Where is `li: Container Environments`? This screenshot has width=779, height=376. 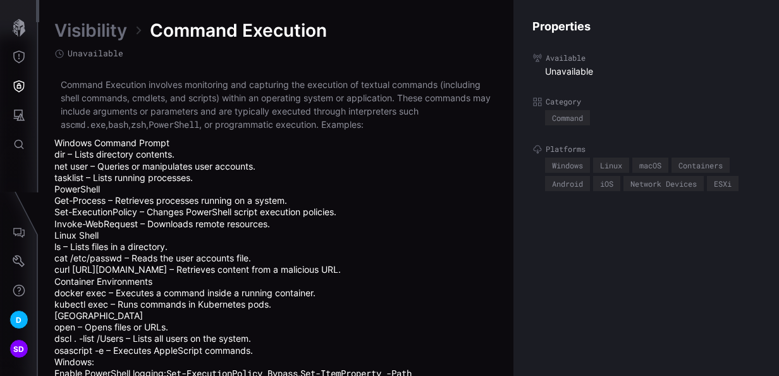
li: Container Environments is located at coordinates (276, 293).